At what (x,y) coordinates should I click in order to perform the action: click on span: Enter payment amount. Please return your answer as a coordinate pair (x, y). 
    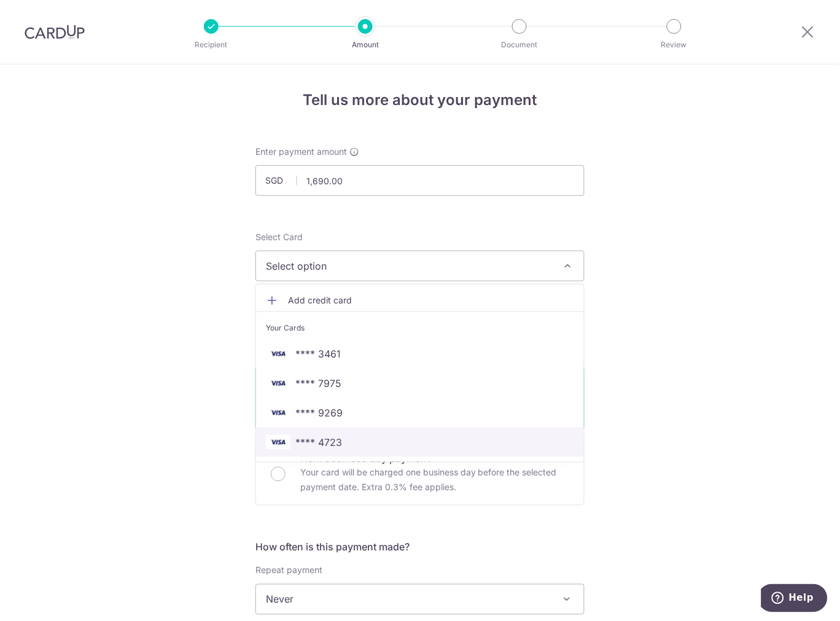
    Looking at the image, I should click on (301, 152).